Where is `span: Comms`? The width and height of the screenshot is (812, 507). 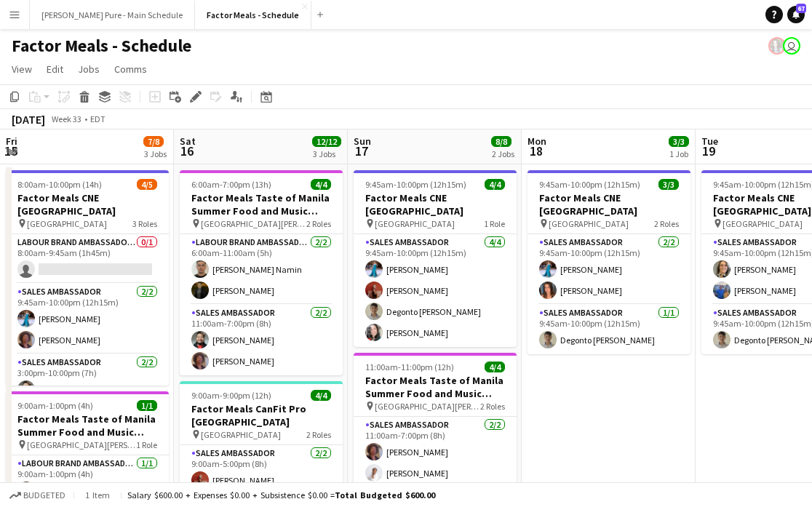
span: Comms is located at coordinates (130, 69).